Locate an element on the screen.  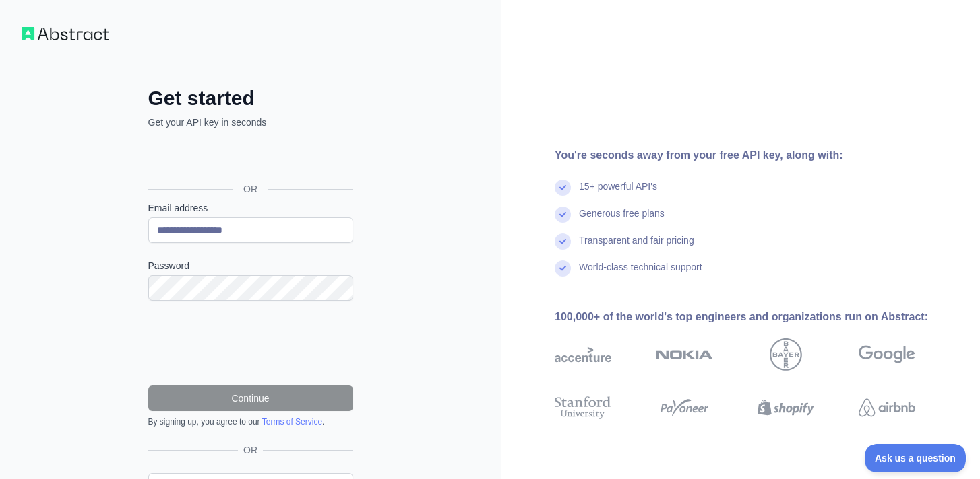
div: World-class technical support is located at coordinates (640, 274).